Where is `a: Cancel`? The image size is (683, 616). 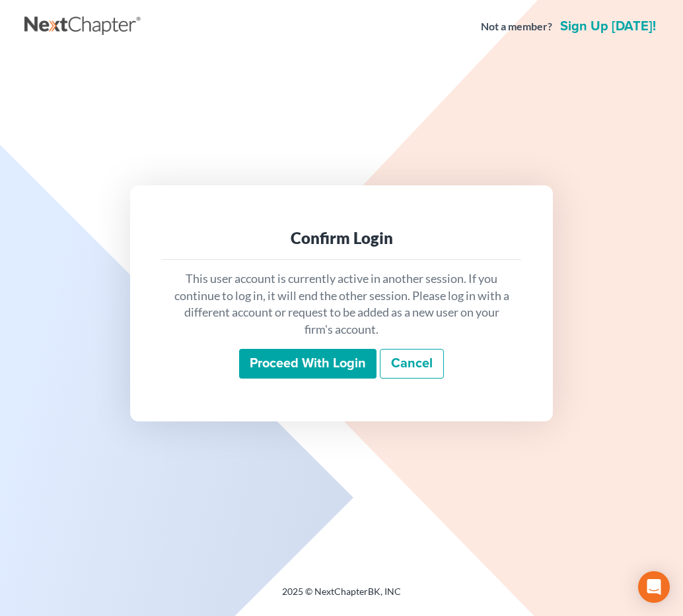
a: Cancel is located at coordinates (412, 365).